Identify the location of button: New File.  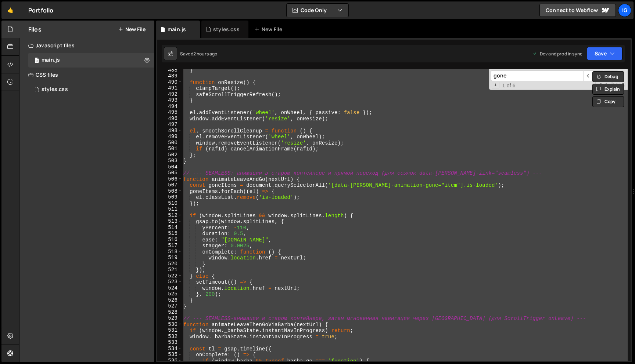
(132, 29).